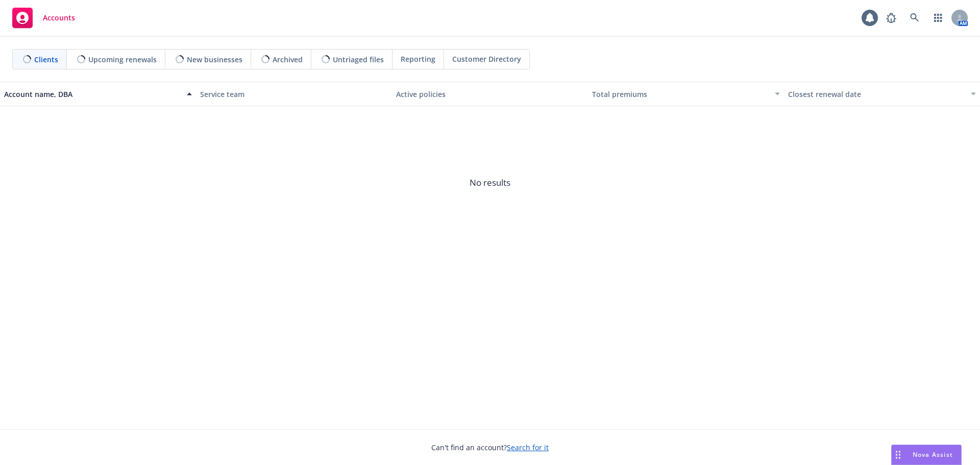 The width and height of the screenshot is (980, 465). What do you see at coordinates (882, 94) in the screenshot?
I see `button: Closest renewal date` at bounding box center [882, 94].